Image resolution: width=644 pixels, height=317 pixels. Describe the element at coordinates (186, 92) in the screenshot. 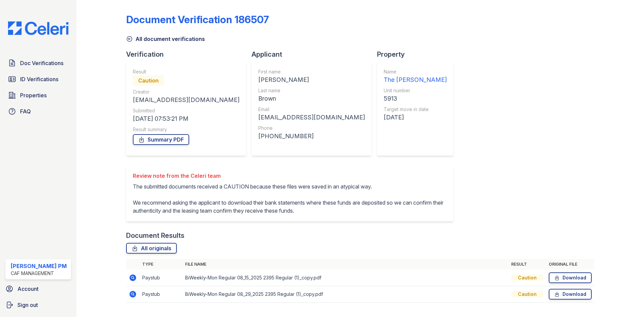

I see `div: Creator` at that location.